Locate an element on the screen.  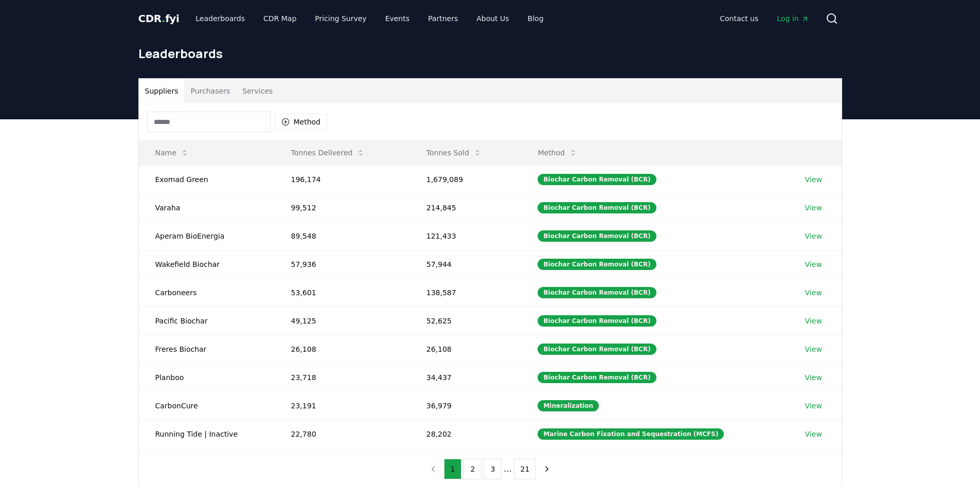
a: About Us is located at coordinates (492, 19).